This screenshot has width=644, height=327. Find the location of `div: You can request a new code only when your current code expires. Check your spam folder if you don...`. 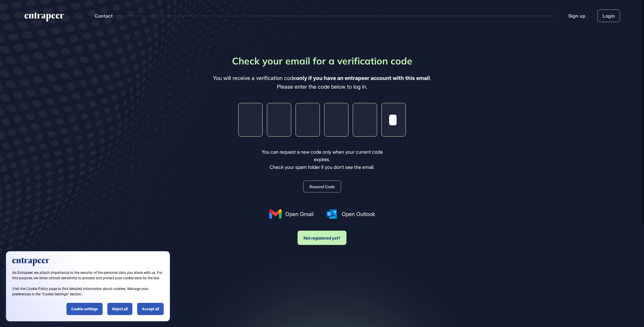

div: You can request a new code only when your current code expires. Check your spam folder if you don... is located at coordinates (322, 159).